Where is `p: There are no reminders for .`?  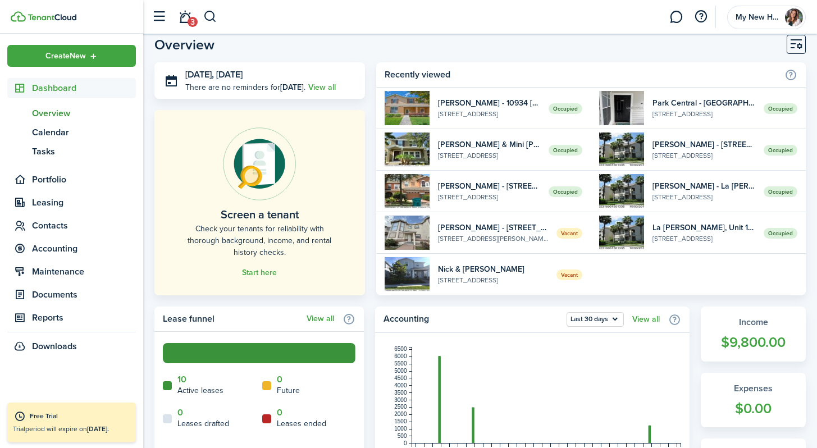
p: There are no reminders for . is located at coordinates (245, 87).